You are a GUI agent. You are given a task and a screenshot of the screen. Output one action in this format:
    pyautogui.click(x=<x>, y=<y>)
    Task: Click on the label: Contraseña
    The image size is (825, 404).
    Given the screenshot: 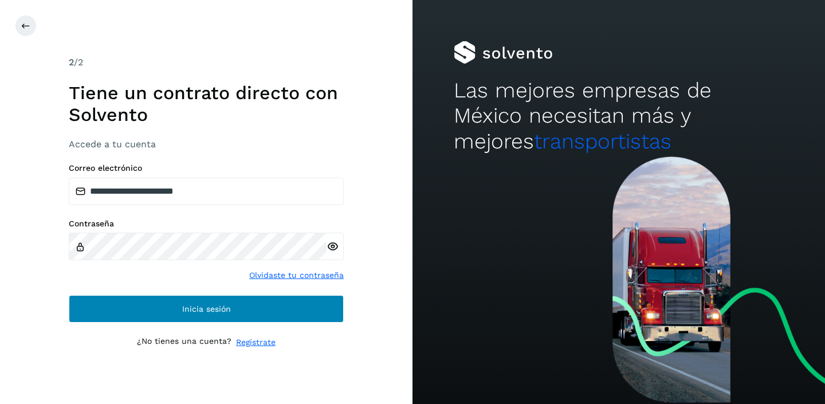 What is the action you would take?
    pyautogui.click(x=206, y=223)
    